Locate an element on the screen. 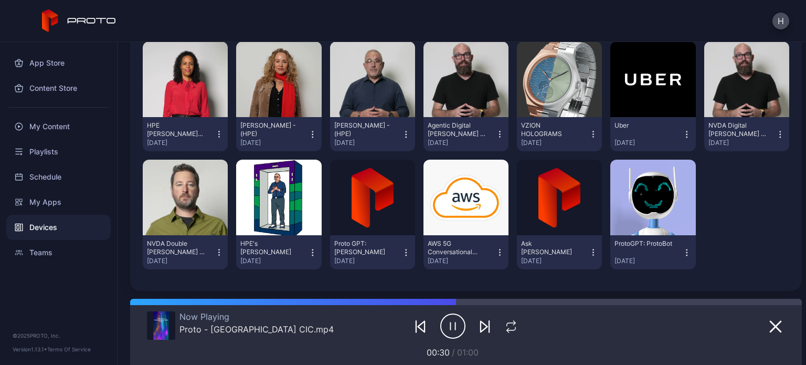  div: My Content is located at coordinates (58, 126).